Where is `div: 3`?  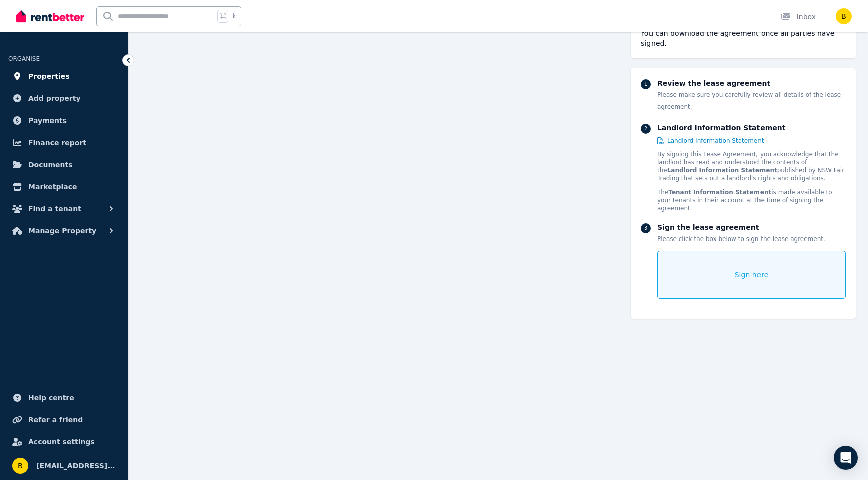
div: 3 is located at coordinates (646, 228).